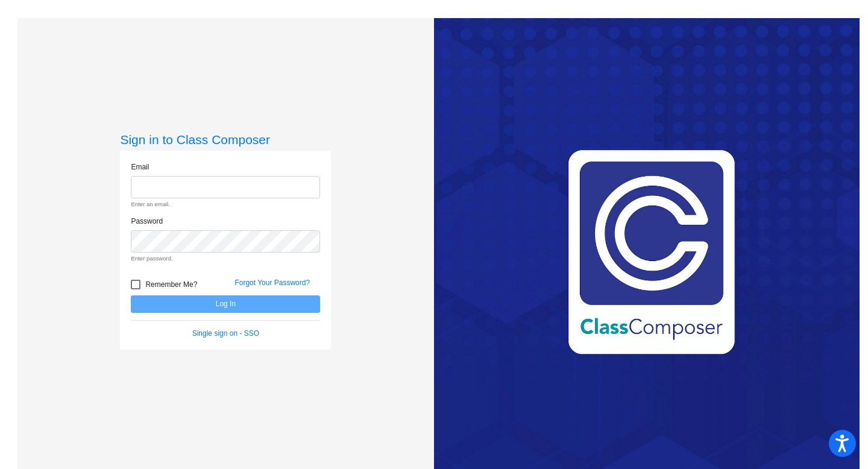 This screenshot has width=868, height=469. What do you see at coordinates (226, 259) in the screenshot?
I see `small: Enter password.` at bounding box center [226, 259].